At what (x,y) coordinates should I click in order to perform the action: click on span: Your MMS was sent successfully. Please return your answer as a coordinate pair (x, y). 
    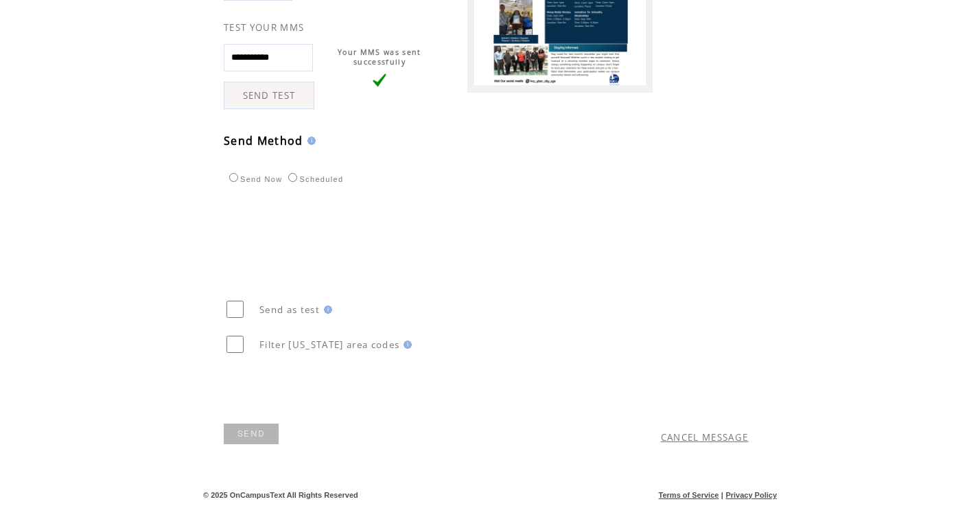
    Looking at the image, I should click on (379, 57).